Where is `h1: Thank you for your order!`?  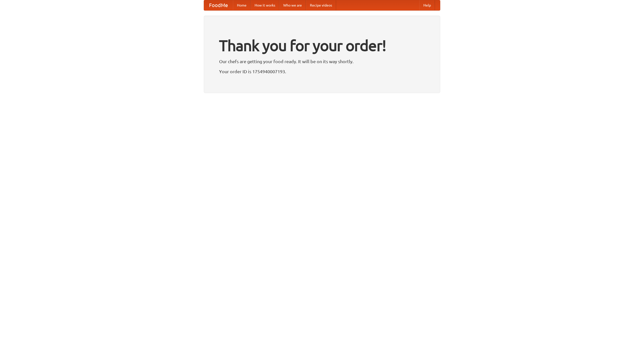 h1: Thank you for your order! is located at coordinates (322, 46).